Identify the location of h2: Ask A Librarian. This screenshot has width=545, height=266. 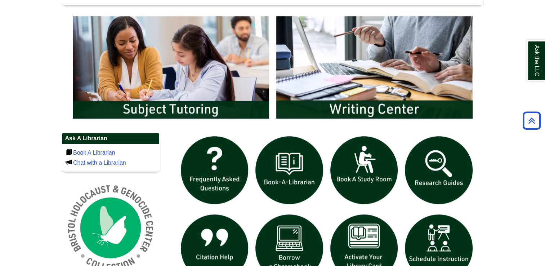
(111, 138).